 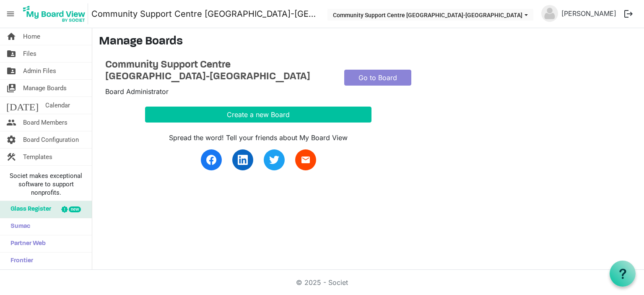 What do you see at coordinates (243, 160) in the screenshot?
I see `img: linkedin.svg` at bounding box center [243, 160].